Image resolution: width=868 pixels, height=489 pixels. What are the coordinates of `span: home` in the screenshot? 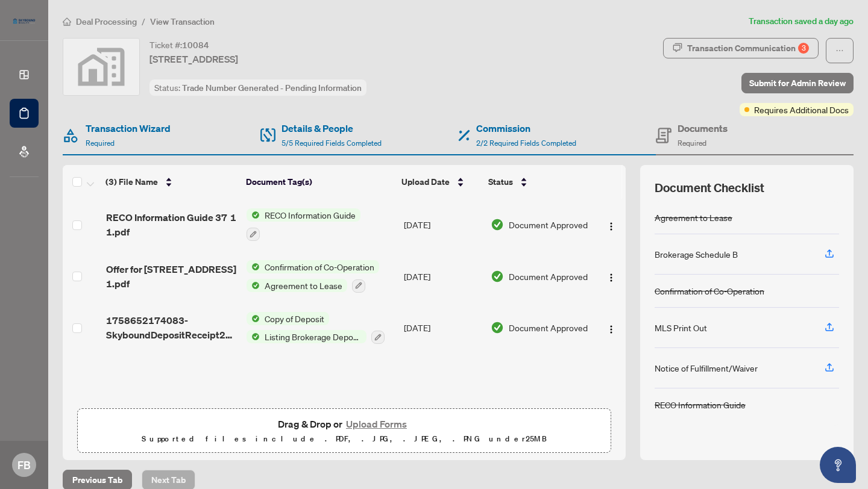 It's located at (67, 22).